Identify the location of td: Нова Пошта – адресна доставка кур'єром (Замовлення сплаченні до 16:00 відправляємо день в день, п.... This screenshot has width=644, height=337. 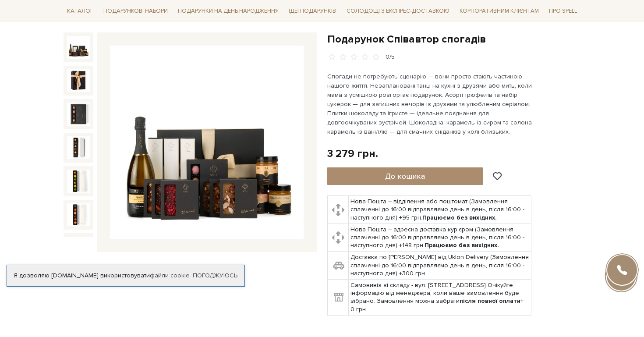
(440, 238).